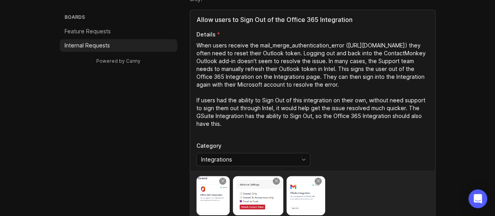 The image size is (495, 216). Describe the element at coordinates (478, 198) in the screenshot. I see `div: Open Intercom Messenger` at that location.